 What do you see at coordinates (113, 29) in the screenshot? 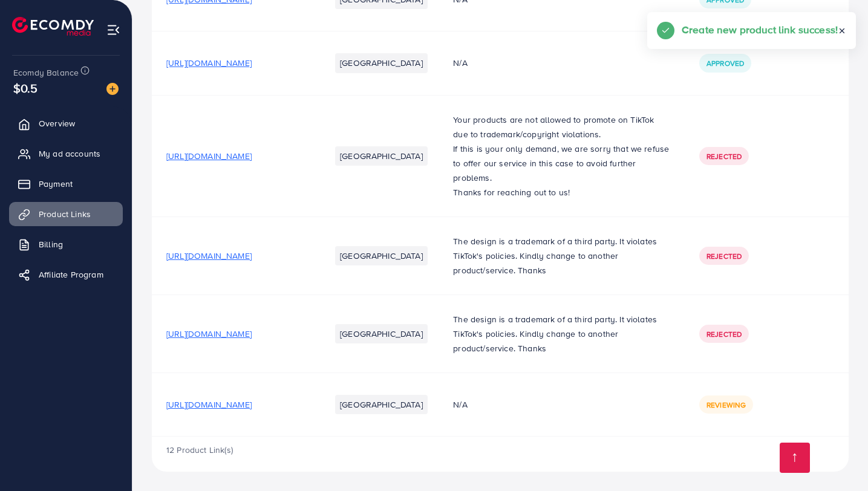
I see `img: menu` at bounding box center [113, 29].